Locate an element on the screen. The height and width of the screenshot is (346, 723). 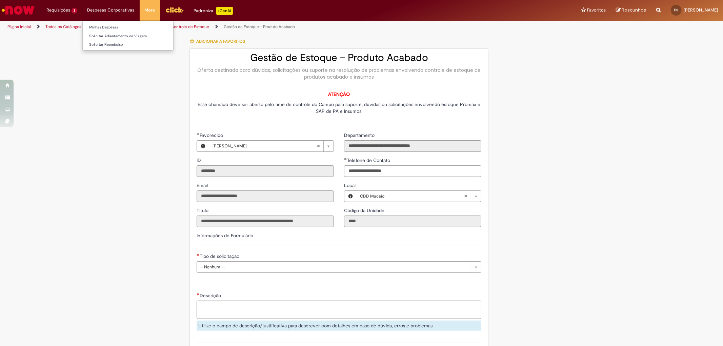
abbr: Limpar campo Local is located at coordinates (465, 196).